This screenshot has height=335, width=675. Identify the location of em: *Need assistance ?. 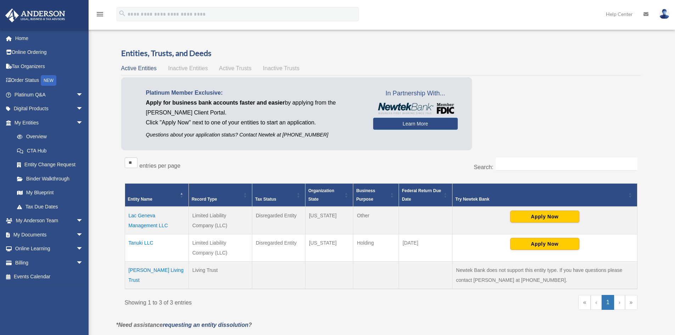
(184, 325).